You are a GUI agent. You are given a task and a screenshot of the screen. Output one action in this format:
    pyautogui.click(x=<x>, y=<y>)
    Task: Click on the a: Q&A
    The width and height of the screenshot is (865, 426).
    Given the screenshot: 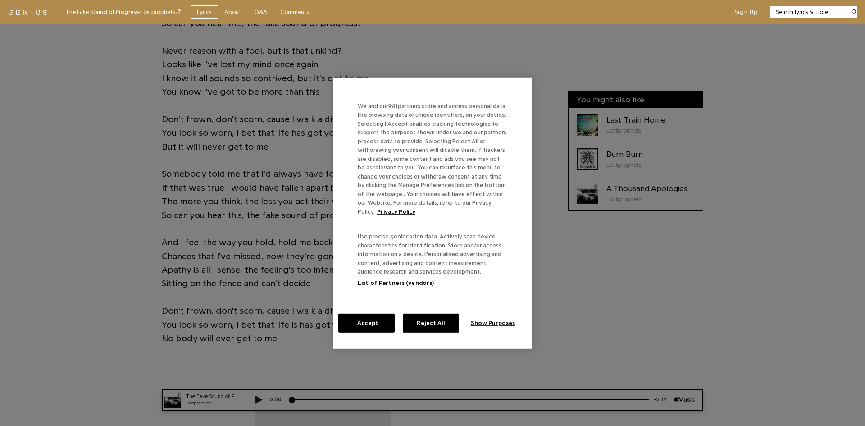 What is the action you would take?
    pyautogui.click(x=261, y=12)
    